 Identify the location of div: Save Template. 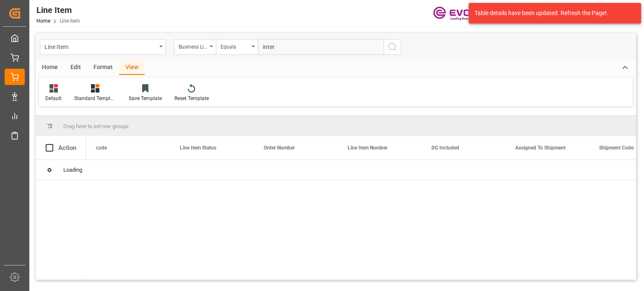
(145, 98).